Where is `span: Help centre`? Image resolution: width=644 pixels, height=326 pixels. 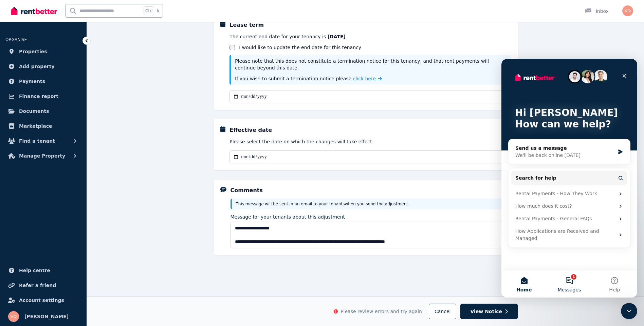
span: Help centre is located at coordinates (35, 271).